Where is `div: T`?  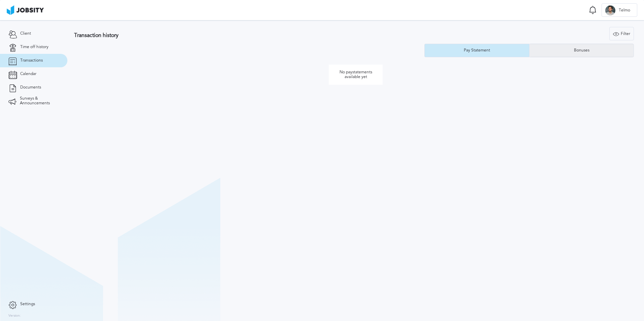
div: T is located at coordinates (610, 10).